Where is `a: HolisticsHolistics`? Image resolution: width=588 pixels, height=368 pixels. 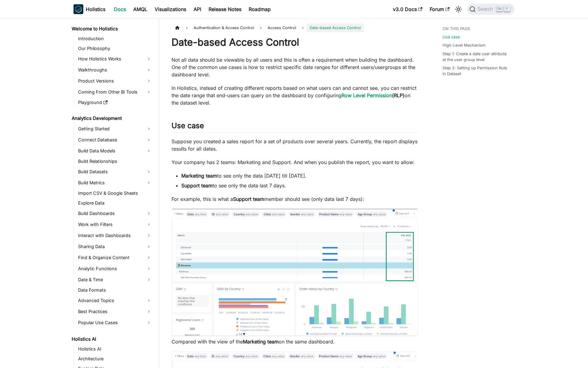 a: HolisticsHolistics is located at coordinates (90, 9).